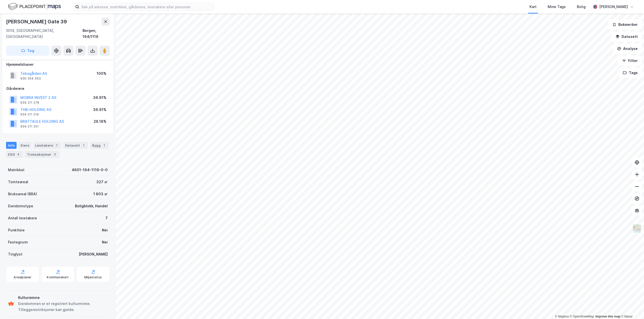 The width and height of the screenshot is (644, 319). I want to click on button: Analyse, so click(627, 48).